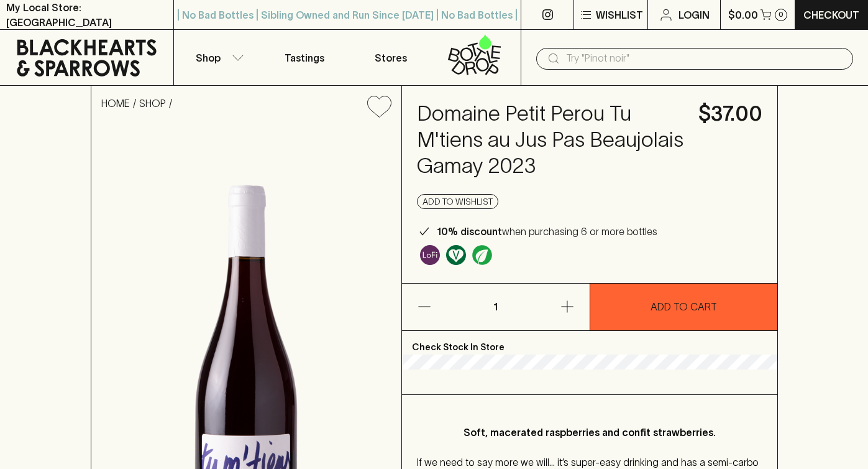  What do you see at coordinates (305, 57) in the screenshot?
I see `p: Tastings` at bounding box center [305, 57].